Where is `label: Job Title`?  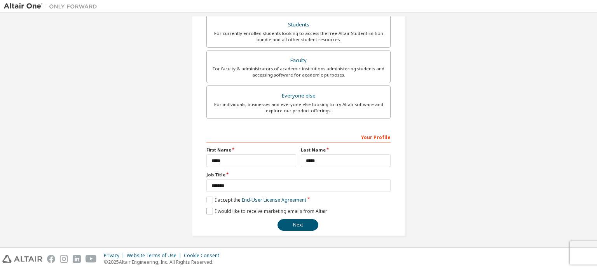 label: Job Title is located at coordinates (298, 175).